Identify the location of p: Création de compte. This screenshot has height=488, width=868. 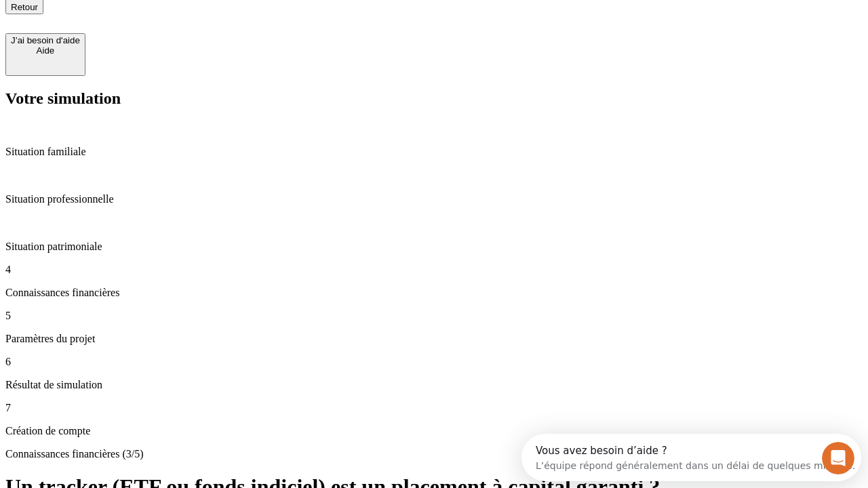
(434, 431).